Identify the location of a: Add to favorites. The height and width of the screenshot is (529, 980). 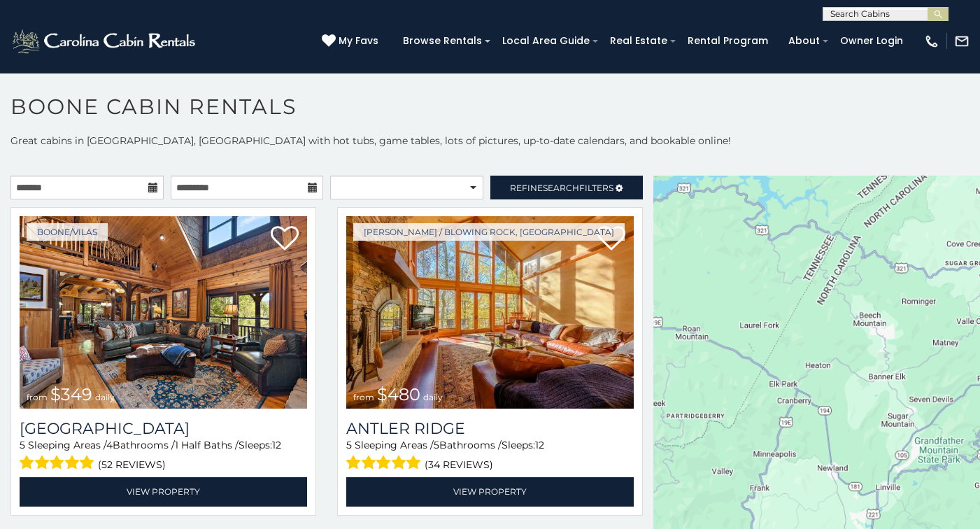
(285, 240).